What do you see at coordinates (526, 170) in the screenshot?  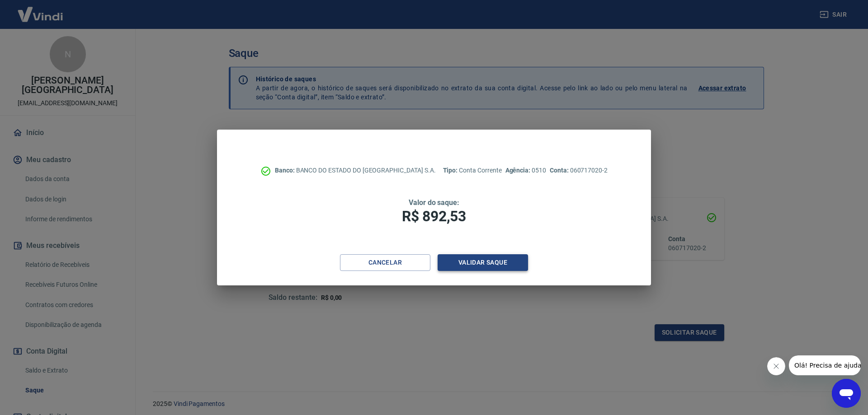 I see `p: 0510` at bounding box center [526, 170].